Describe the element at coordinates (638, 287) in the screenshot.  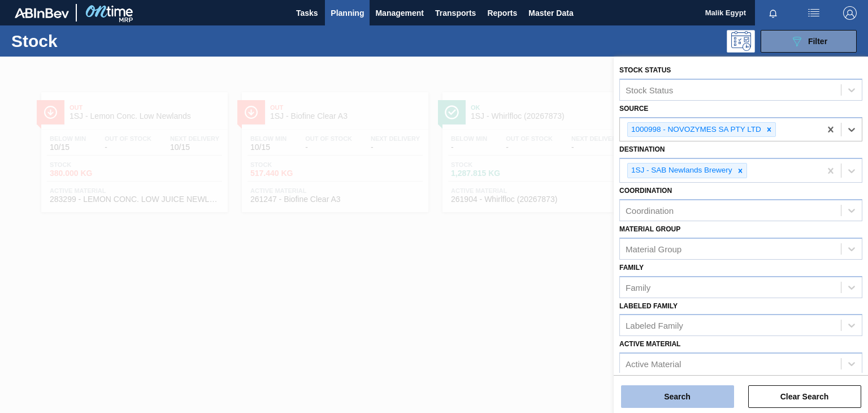
I see `div: Family` at that location.